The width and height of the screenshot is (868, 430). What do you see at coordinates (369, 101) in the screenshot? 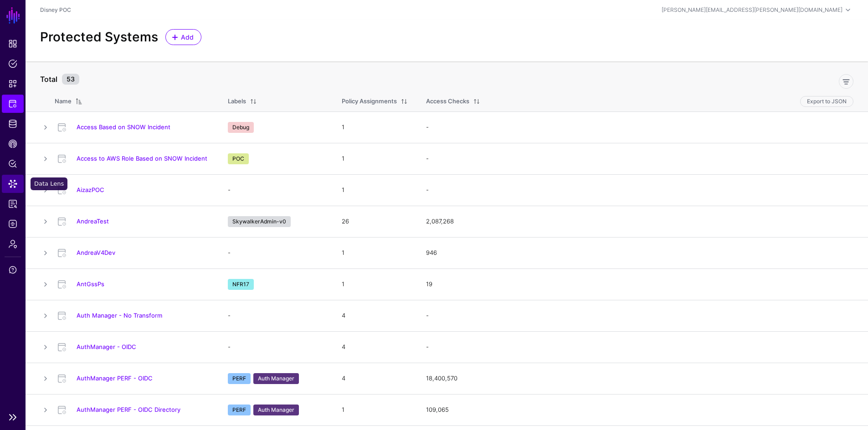
I see `div: Policy Assignments` at bounding box center [369, 101].